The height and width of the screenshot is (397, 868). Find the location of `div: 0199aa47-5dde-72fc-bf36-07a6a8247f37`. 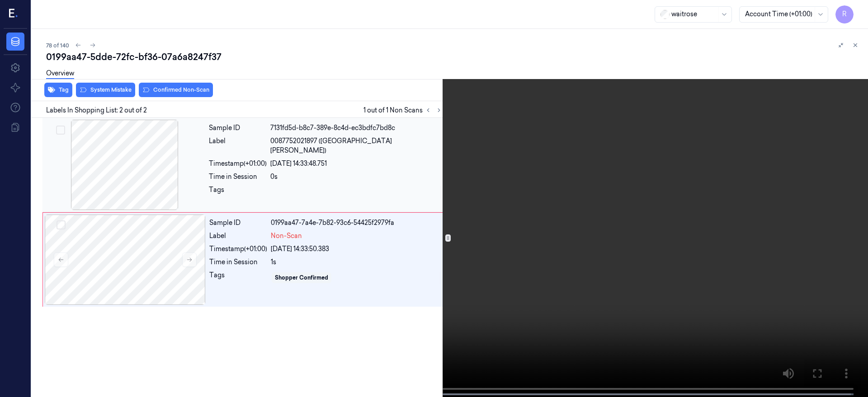

div: 0199aa47-5dde-72fc-bf36-07a6a8247f37 is located at coordinates (453, 57).